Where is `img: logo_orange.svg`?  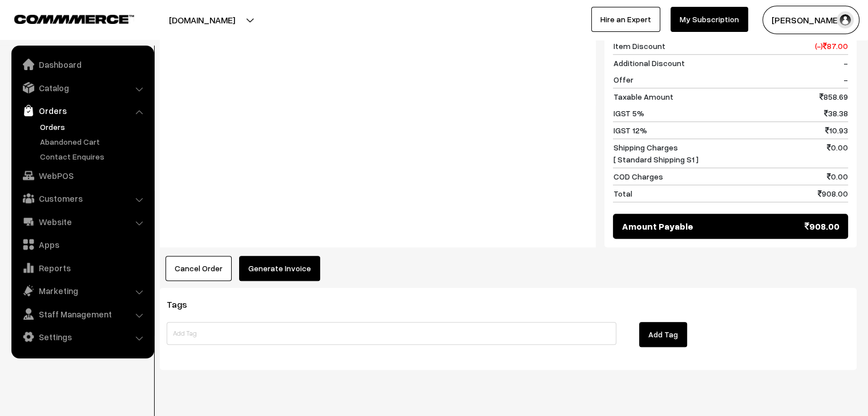
img: logo_orange.svg is located at coordinates (23, 23).